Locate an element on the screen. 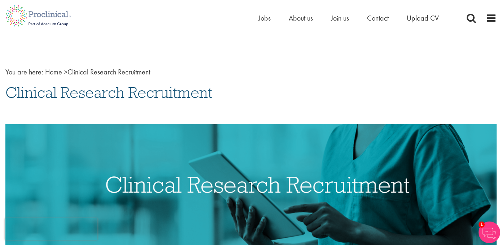 The width and height of the screenshot is (502, 245). span: Join us is located at coordinates (340, 18).